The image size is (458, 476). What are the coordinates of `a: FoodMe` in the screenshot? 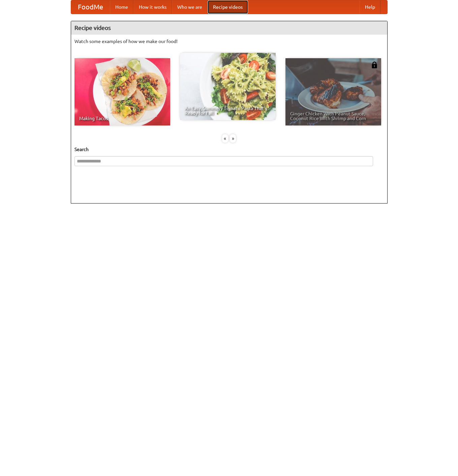 It's located at (90, 7).